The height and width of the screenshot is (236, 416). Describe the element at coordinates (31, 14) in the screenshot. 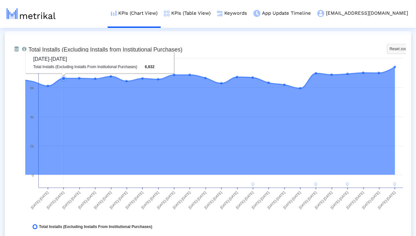

I see `img: metrical-logo-light.png` at that location.